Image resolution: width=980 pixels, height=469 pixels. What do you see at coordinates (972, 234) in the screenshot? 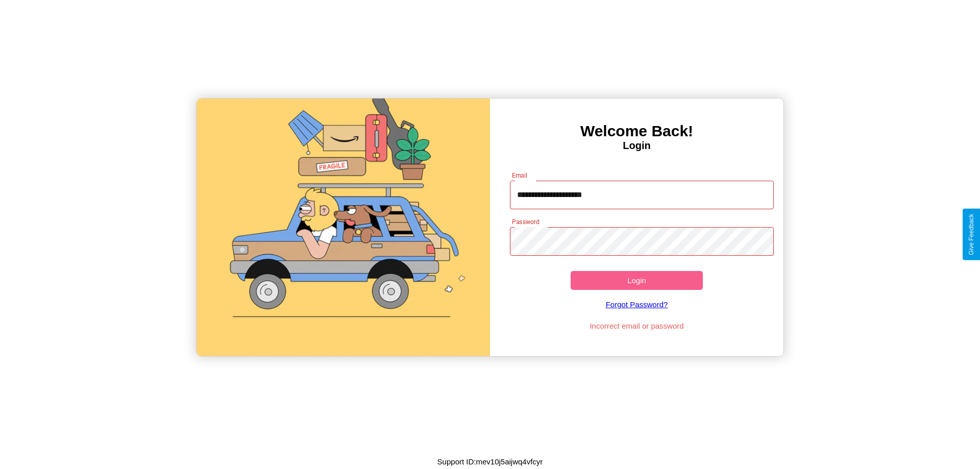
I see `div: Give Feedback` at bounding box center [972, 234].